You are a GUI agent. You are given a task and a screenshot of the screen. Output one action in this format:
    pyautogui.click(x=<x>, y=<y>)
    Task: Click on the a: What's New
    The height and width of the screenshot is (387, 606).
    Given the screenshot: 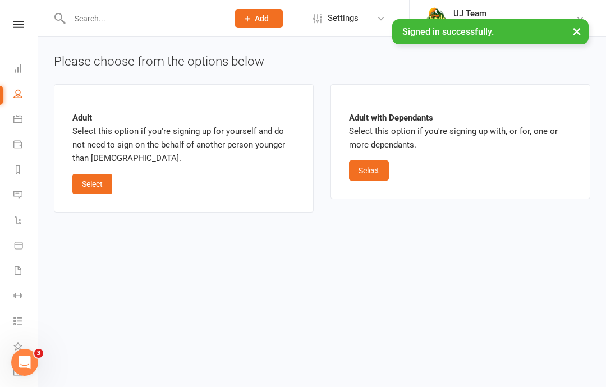 What is the action you would take?
    pyautogui.click(x=26, y=348)
    